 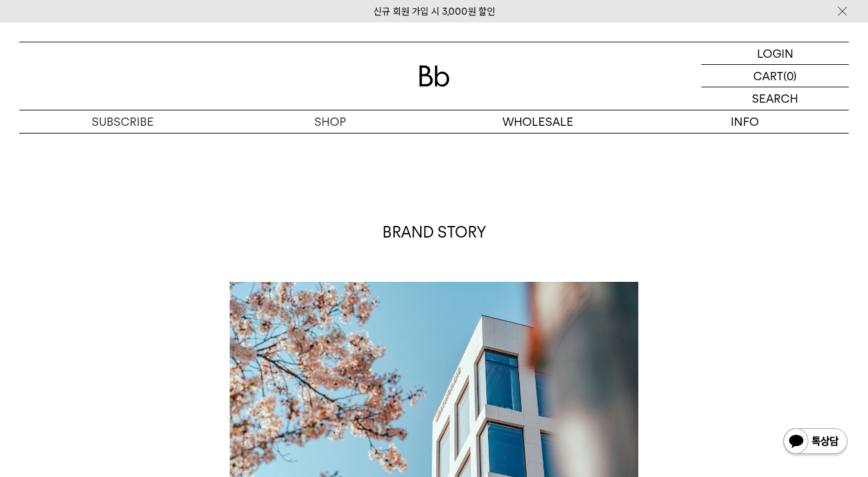 What do you see at coordinates (775, 76) in the screenshot?
I see `a: CART (0)` at bounding box center [775, 76].